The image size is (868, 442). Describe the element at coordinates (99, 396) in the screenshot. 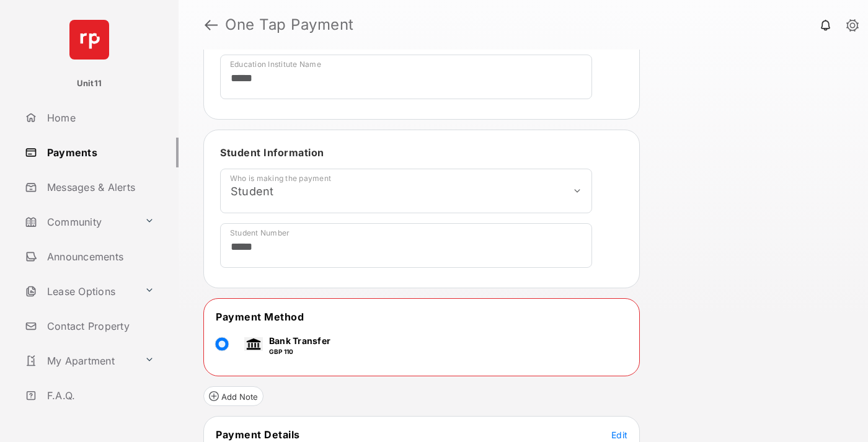

I see `a: F.A.Q.` at that location.